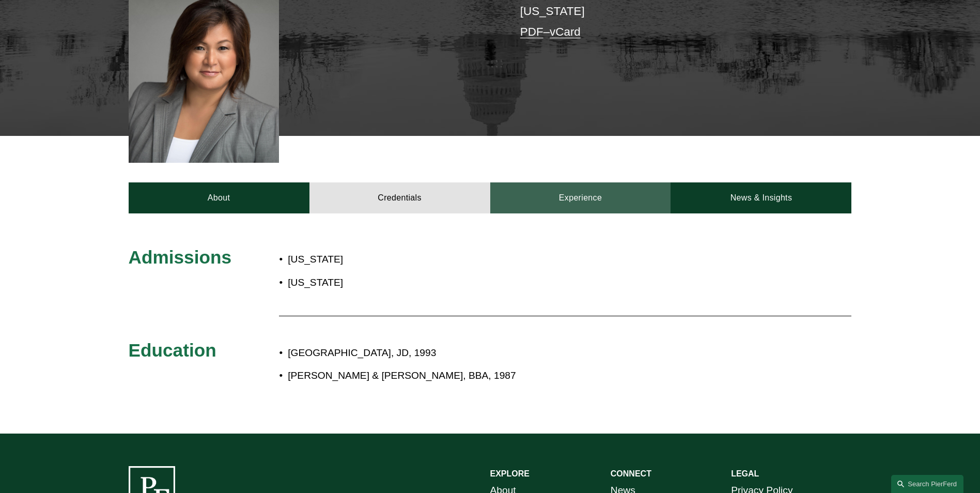 This screenshot has height=493, width=980. I want to click on a: Credentials, so click(400, 198).